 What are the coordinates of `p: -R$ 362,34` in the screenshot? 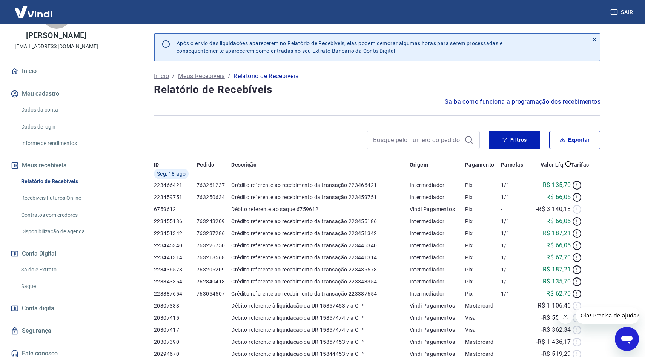 It's located at (556, 330).